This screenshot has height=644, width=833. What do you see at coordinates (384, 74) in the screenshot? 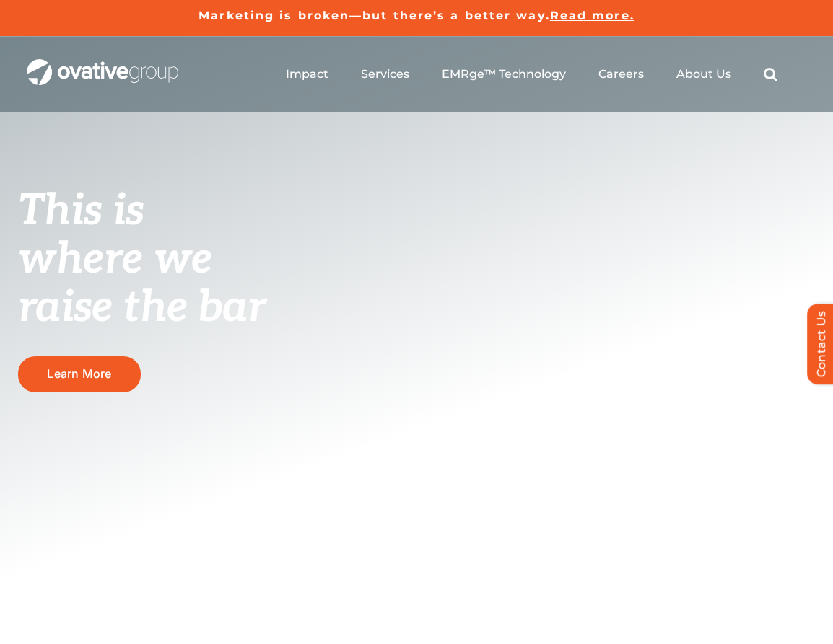
I see `span: Services` at bounding box center [384, 74].